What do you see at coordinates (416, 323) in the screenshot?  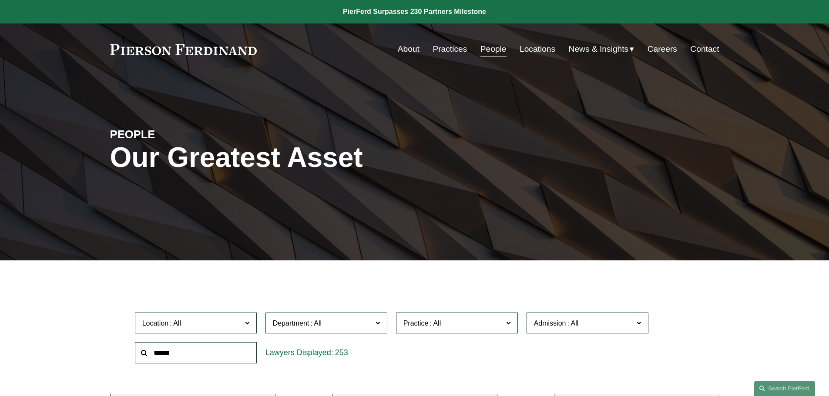 I see `span: Practice` at bounding box center [416, 323].